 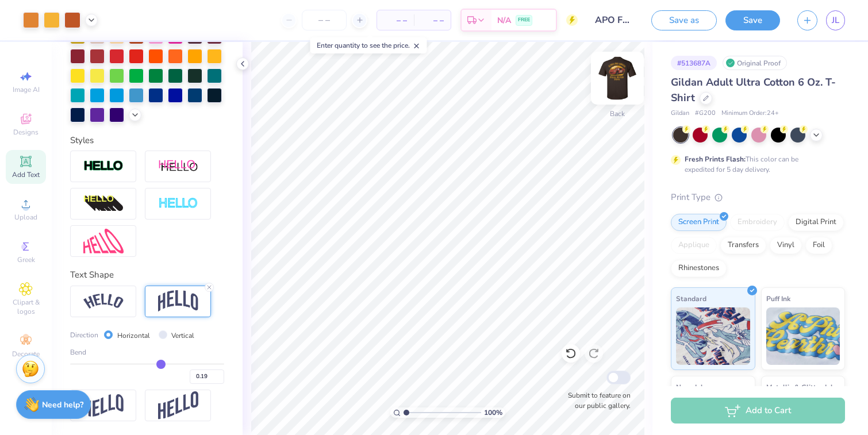 What do you see at coordinates (26, 132) in the screenshot?
I see `span: Designs` at bounding box center [26, 132].